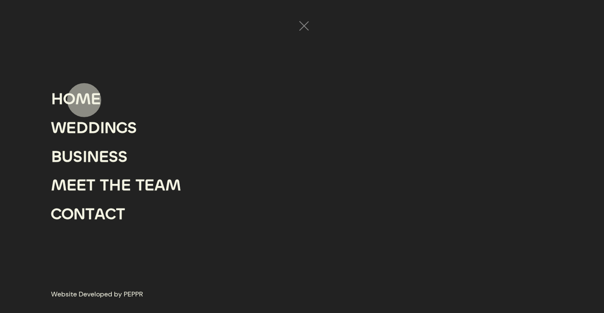 The width and height of the screenshot is (604, 313). Describe the element at coordinates (94, 128) in the screenshot. I see `a: WEDDINGS` at that location.